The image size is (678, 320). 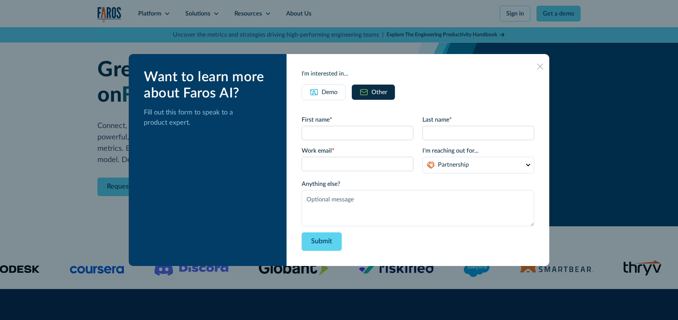 I want to click on label: Anything else?, so click(x=418, y=184).